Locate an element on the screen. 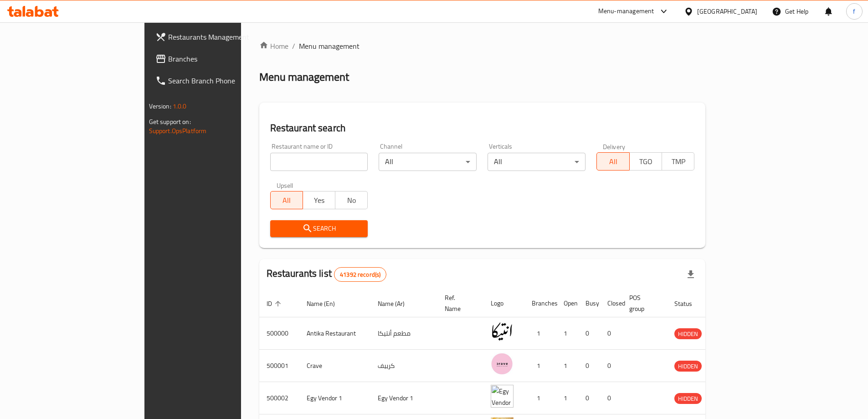  th: Open is located at coordinates (567, 304).